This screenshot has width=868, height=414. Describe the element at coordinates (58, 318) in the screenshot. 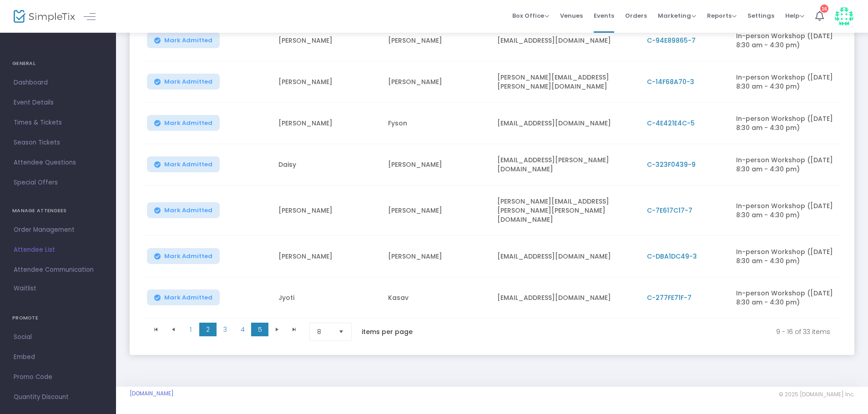

I see `h4: PROMOTE` at that location.